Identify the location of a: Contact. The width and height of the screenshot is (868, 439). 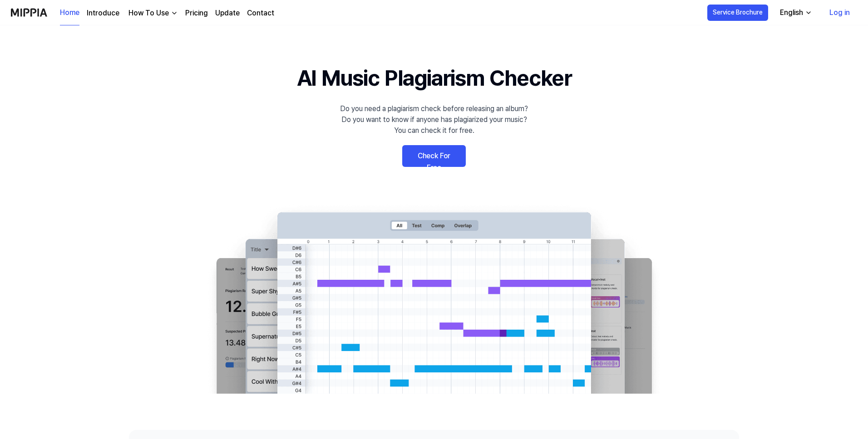
(260, 13).